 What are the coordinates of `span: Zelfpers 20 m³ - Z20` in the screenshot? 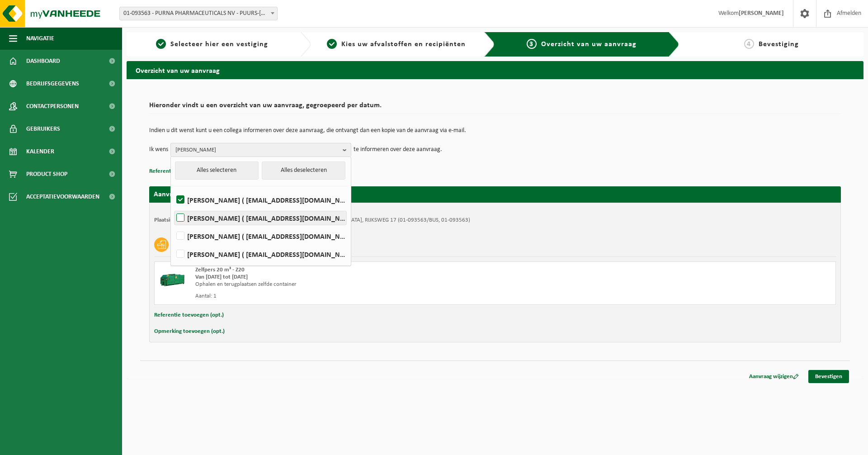 It's located at (219, 270).